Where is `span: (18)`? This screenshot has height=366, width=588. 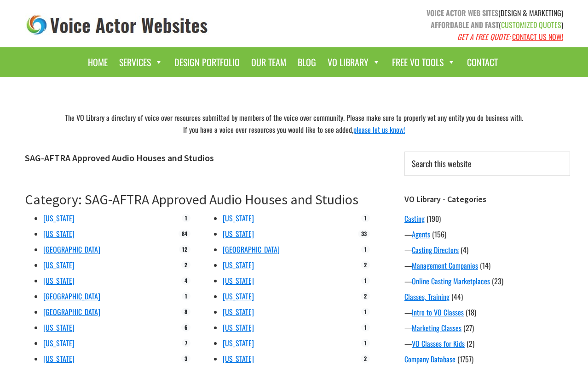 span: (18) is located at coordinates (470, 312).